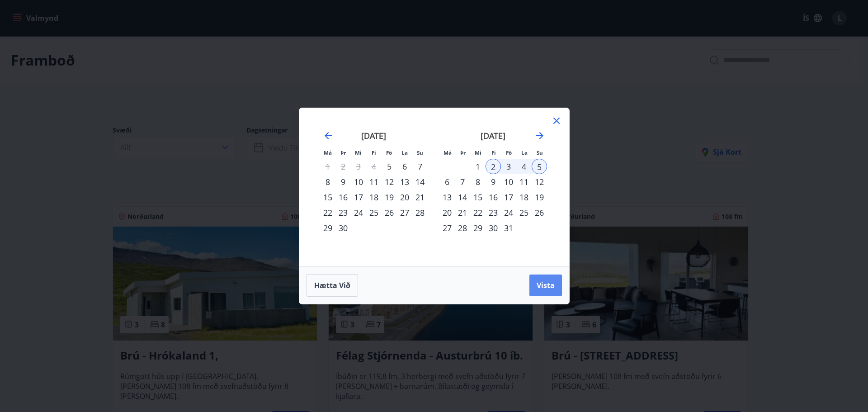 The height and width of the screenshot is (412, 868). What do you see at coordinates (524, 166) in the screenshot?
I see `div: 4` at bounding box center [524, 166].